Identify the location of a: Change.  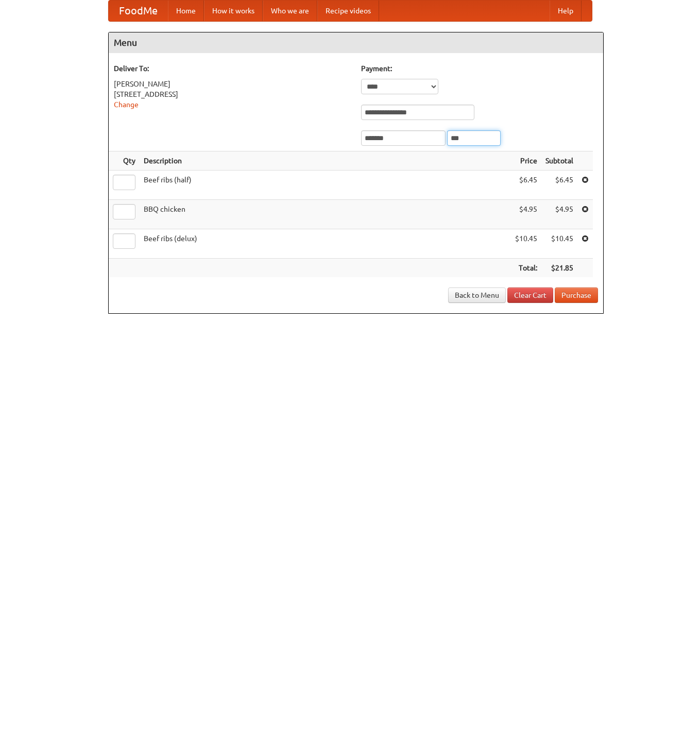
(126, 105).